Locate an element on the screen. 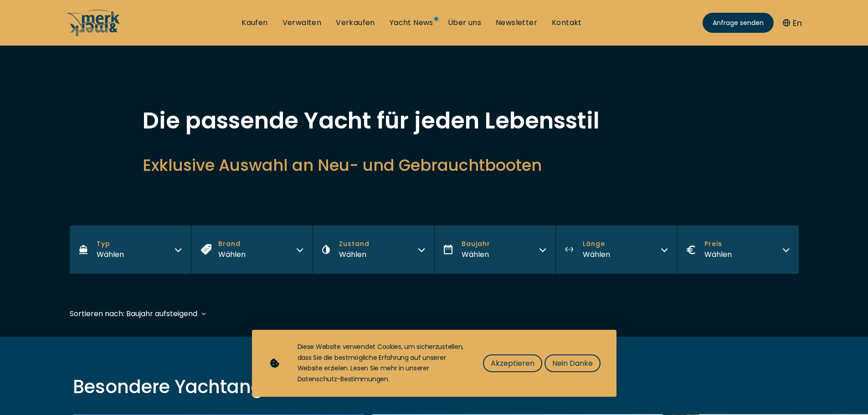  span: Preis is located at coordinates (718, 244).